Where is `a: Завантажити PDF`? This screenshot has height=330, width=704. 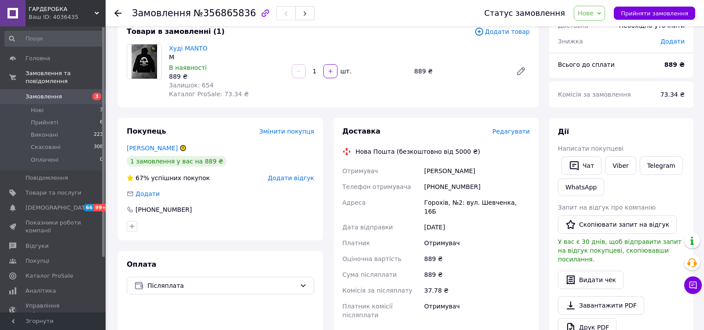 a: Завантажити PDF is located at coordinates (601, 306).